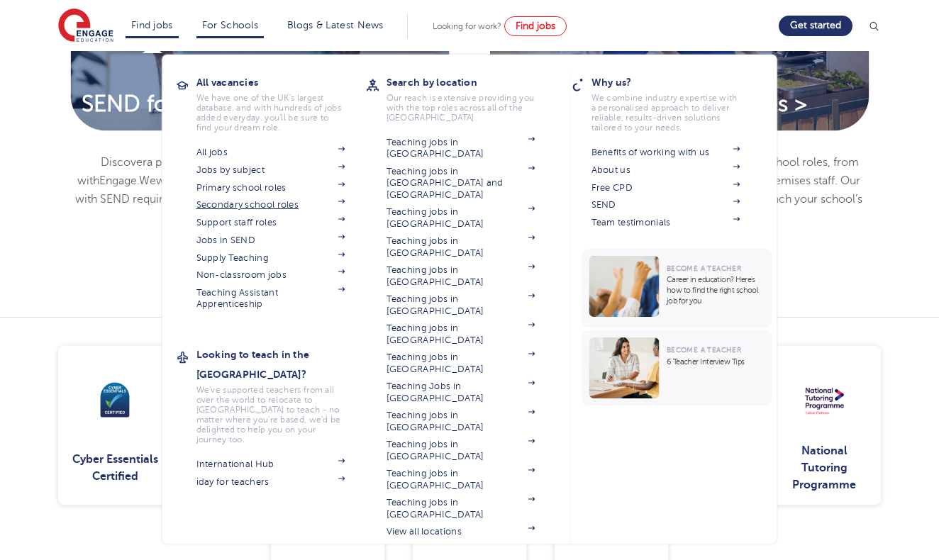 This screenshot has height=560, width=939. Describe the element at coordinates (666, 170) in the screenshot. I see `a: About us` at that location.